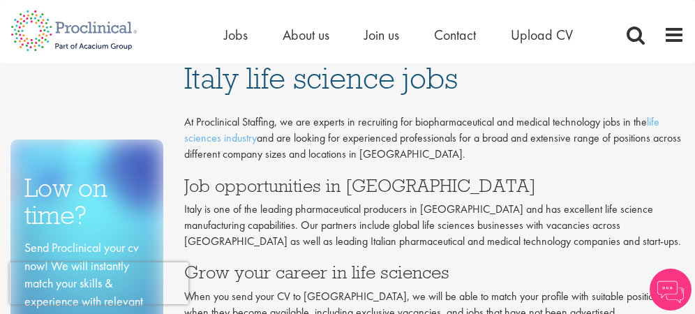 The image size is (695, 314). I want to click on span: About us, so click(306, 35).